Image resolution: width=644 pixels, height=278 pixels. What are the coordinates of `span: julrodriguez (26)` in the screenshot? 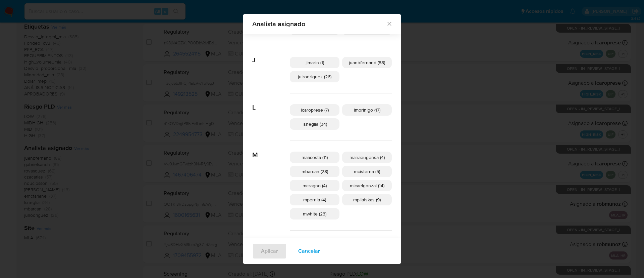 It's located at (314, 77).